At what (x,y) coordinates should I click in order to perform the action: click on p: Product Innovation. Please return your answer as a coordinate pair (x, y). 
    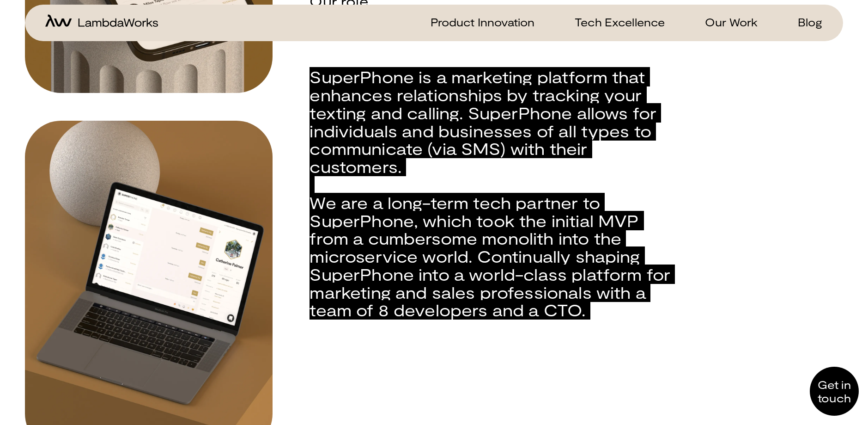
    Looking at the image, I should click on (483, 22).